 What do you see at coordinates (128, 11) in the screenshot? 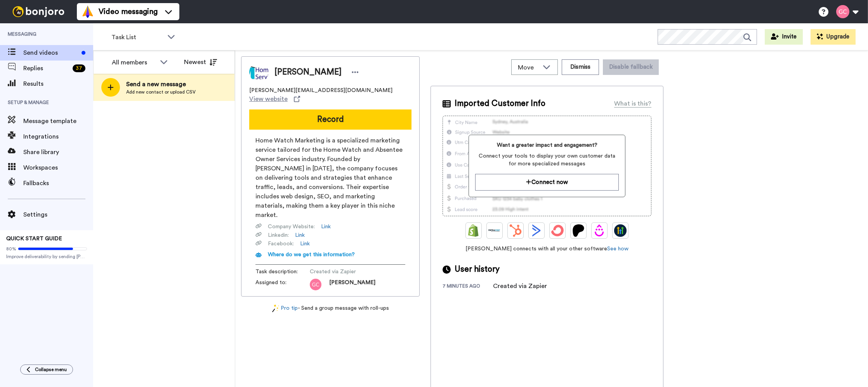
I see `span: Video messaging` at bounding box center [128, 11].